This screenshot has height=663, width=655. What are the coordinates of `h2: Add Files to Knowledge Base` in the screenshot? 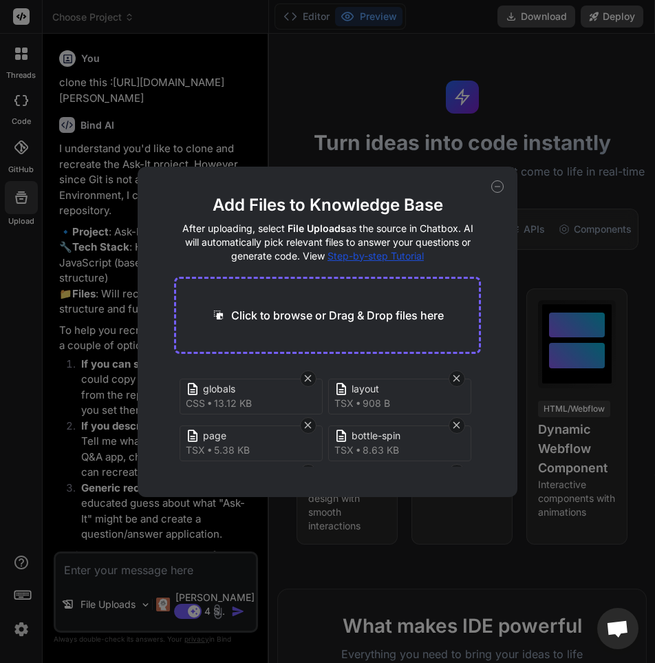 It's located at (328, 205).